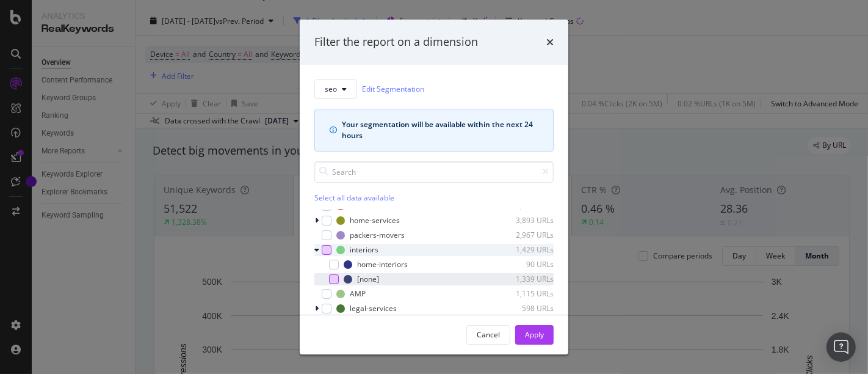 Image resolution: width=868 pixels, height=374 pixels. What do you see at coordinates (396, 42) in the screenshot?
I see `div: Filter the report on a dimension` at bounding box center [396, 42].